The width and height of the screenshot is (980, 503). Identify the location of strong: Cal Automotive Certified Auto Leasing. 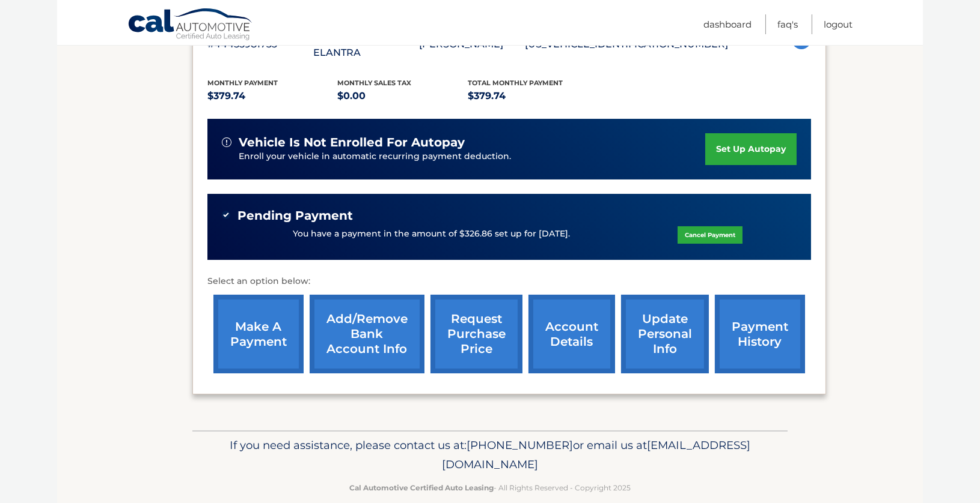
(421, 488).